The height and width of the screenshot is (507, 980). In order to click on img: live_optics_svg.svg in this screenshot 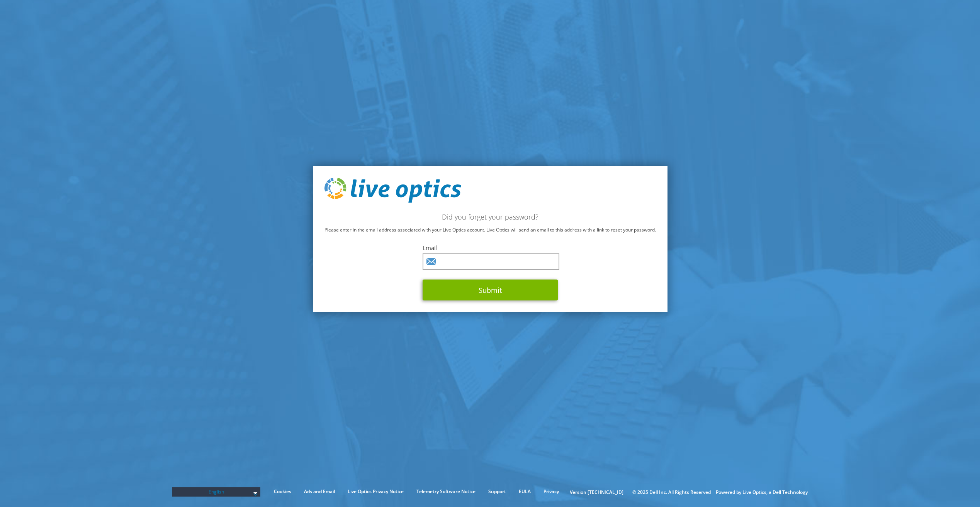, I will do `click(393, 190)`.